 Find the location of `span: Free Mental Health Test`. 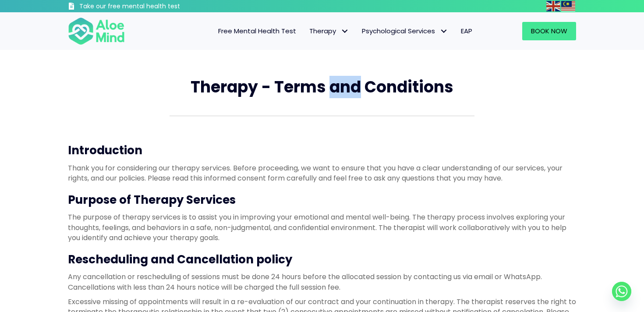

span: Free Mental Health Test is located at coordinates (257, 31).